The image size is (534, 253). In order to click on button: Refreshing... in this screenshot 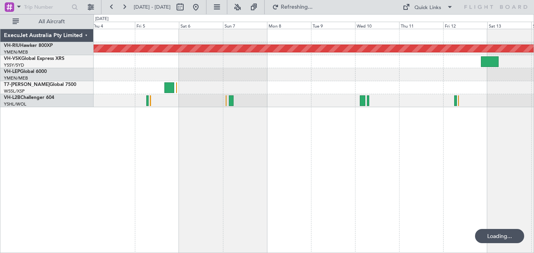, I will do `click(292, 7)`.